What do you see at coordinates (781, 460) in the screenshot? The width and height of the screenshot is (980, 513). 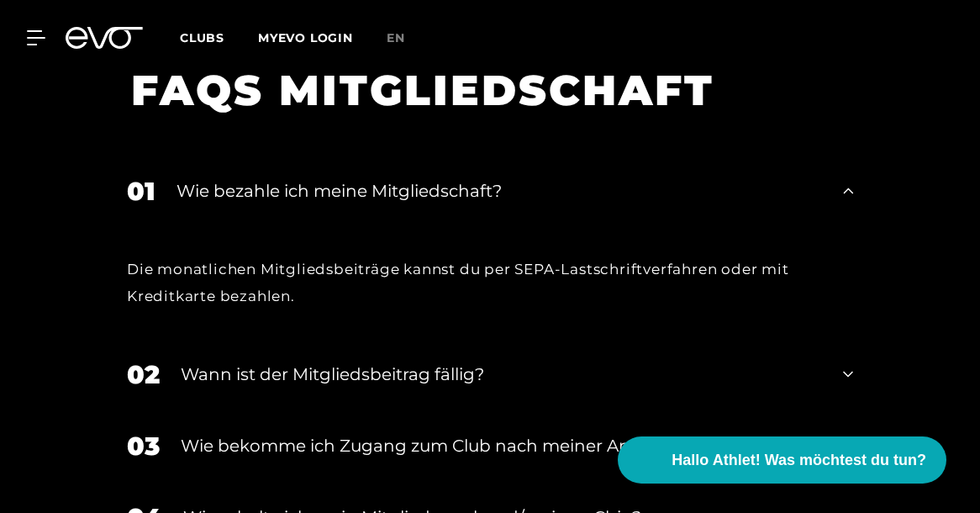 I see `button: Hallo Athlet! Was möchtest du tun?` at bounding box center [781, 460].